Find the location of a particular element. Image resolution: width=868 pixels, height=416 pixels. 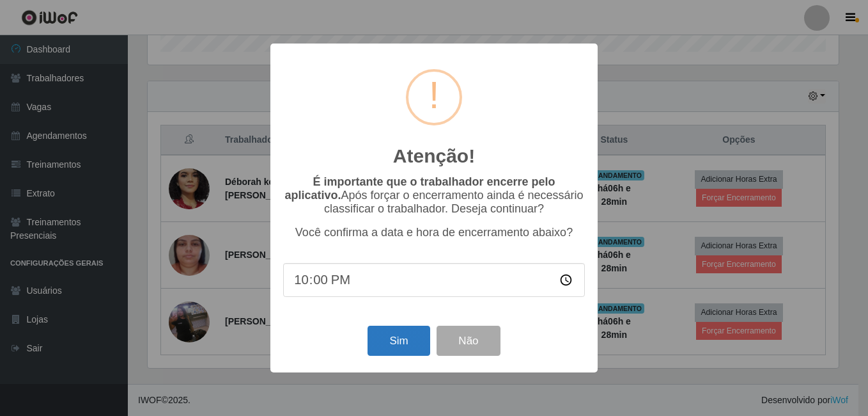

b: É importante que o trabalhador encerre pelo aplicativo. is located at coordinates (419, 188).